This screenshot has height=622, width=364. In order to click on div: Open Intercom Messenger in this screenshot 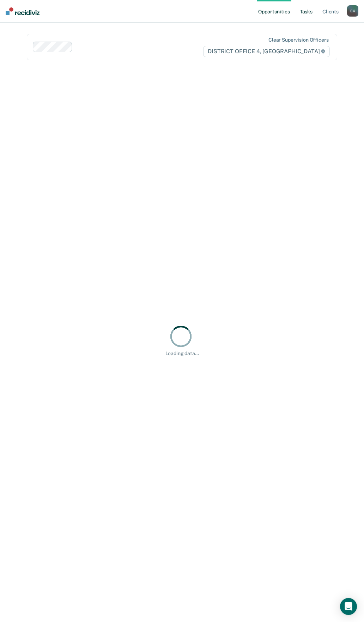, I will do `click(348, 606)`.